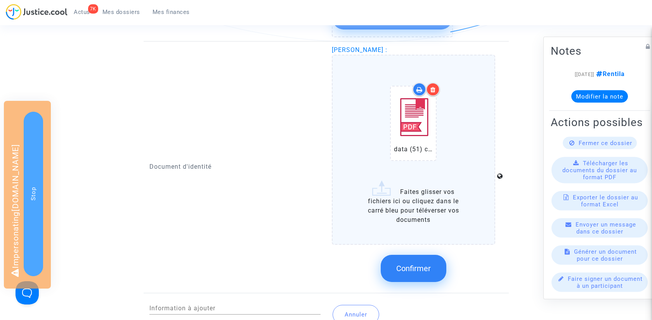 The width and height of the screenshot is (652, 320). What do you see at coordinates (235, 167) in the screenshot?
I see `p: Document d'identité` at bounding box center [235, 167].